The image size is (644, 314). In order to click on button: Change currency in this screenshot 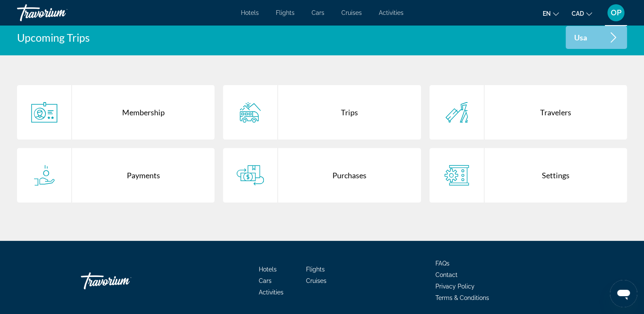, I will do `click(581, 13)`.